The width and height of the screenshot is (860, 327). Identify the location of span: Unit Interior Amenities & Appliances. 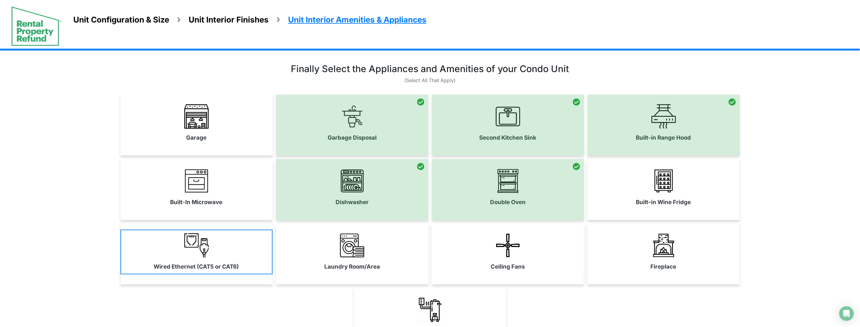
(357, 19).